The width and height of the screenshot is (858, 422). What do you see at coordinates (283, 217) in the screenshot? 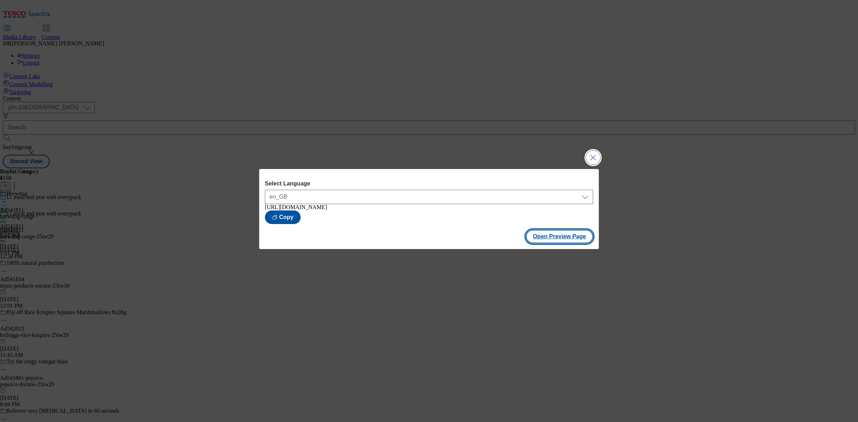
I see `button: Copy` at bounding box center [283, 217].